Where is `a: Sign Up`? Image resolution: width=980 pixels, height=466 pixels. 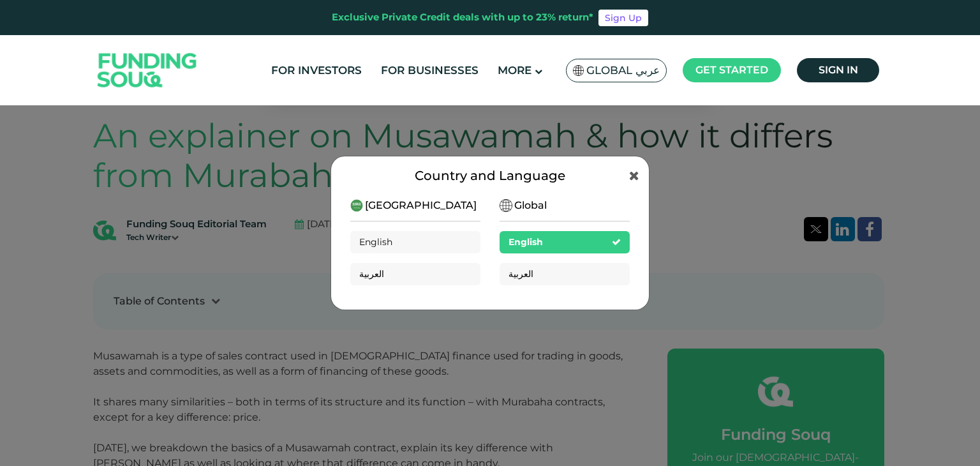
a: Sign Up is located at coordinates (623, 18).